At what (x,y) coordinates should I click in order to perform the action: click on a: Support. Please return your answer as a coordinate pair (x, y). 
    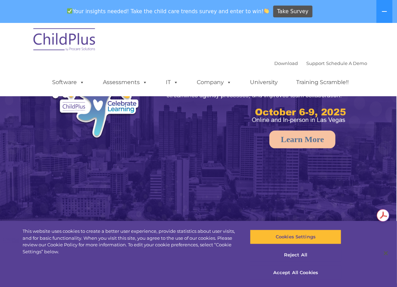
    Looking at the image, I should click on (315, 63).